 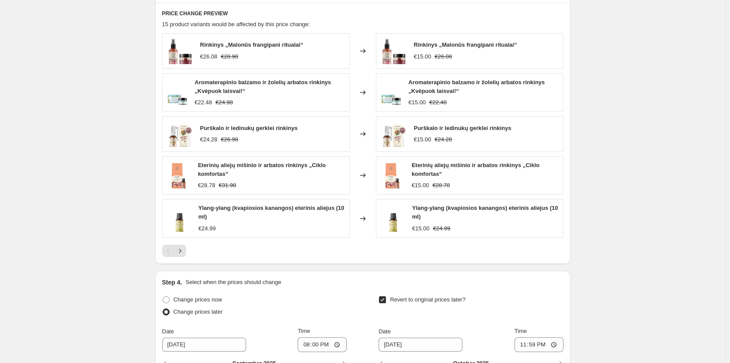 What do you see at coordinates (427, 300) in the screenshot?
I see `span: Revert to original prices later?` at bounding box center [427, 300].